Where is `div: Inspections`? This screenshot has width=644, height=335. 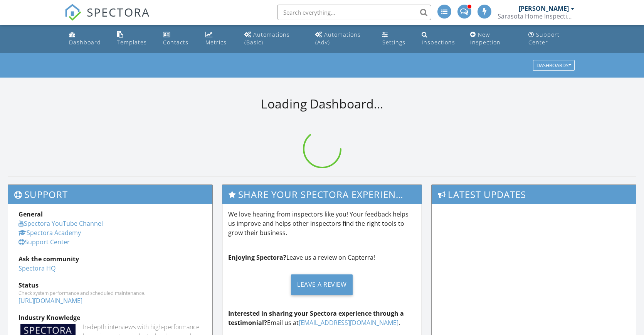 div: Inspections is located at coordinates (438, 42).